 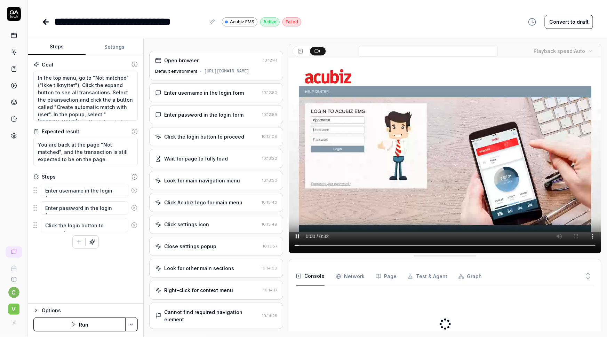 What do you see at coordinates (199, 268) in the screenshot?
I see `div: Look for other main sections` at bounding box center [199, 268].